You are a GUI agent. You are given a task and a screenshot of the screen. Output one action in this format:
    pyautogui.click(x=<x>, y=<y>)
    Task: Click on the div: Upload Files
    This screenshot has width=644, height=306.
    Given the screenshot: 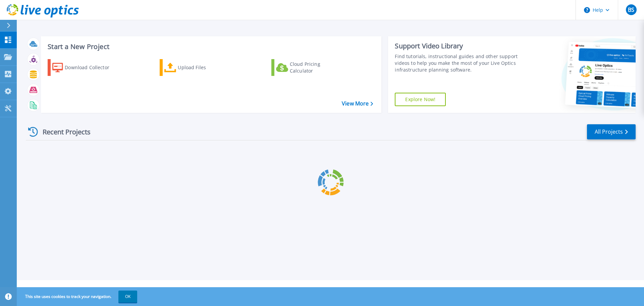 What is the action you would take?
    pyautogui.click(x=205, y=67)
    